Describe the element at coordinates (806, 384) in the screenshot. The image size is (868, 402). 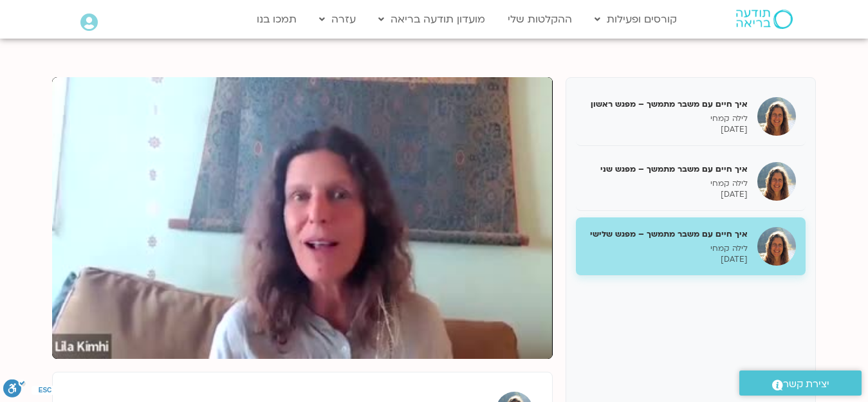
I see `span: יצירת קשר` at that location.